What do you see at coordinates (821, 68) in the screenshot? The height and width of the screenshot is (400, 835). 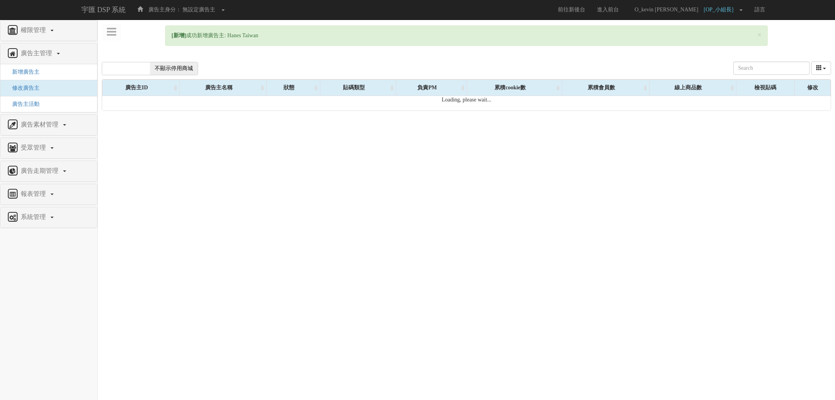 I see `div: Columns` at bounding box center [821, 68].